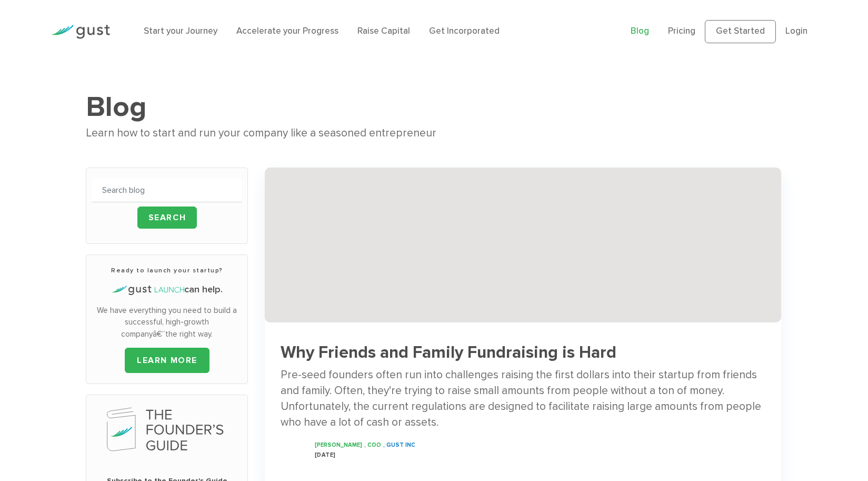 The height and width of the screenshot is (481, 868). What do you see at coordinates (639, 31) in the screenshot?
I see `a: Blog` at bounding box center [639, 31].